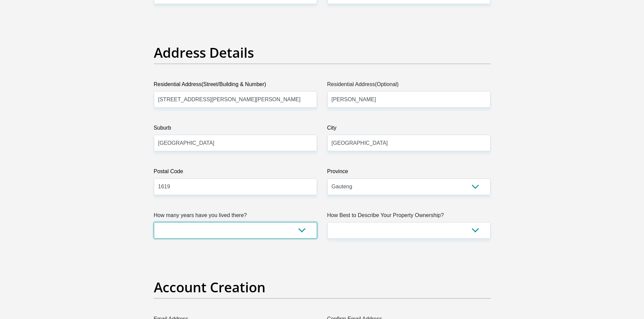  What do you see at coordinates (235, 143) in the screenshot?
I see `input: Suburb` at bounding box center [235, 143].